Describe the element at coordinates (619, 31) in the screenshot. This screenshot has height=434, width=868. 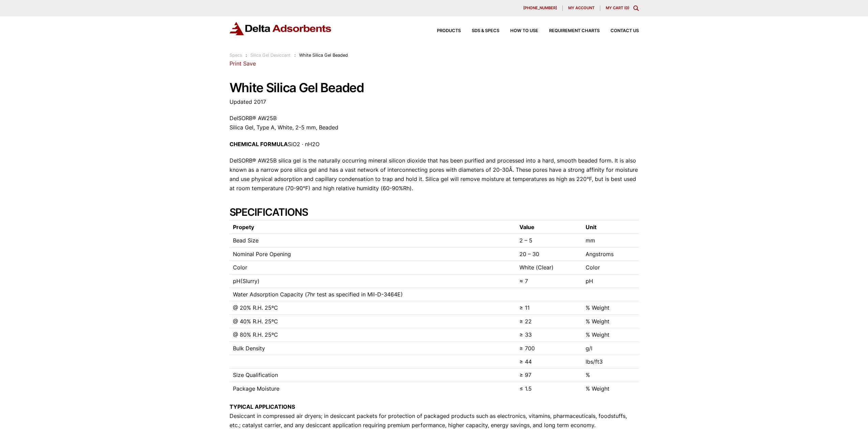
I see `a: Contact Us` at that location.